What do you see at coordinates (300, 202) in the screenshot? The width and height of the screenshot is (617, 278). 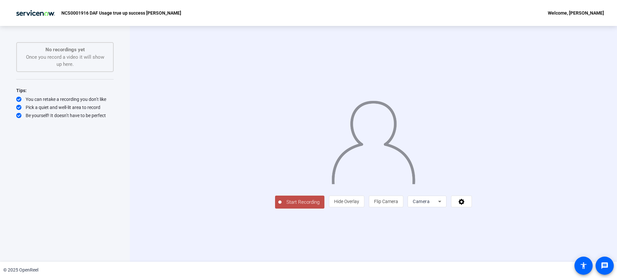 I see `button: Start Recording` at bounding box center [300, 202].